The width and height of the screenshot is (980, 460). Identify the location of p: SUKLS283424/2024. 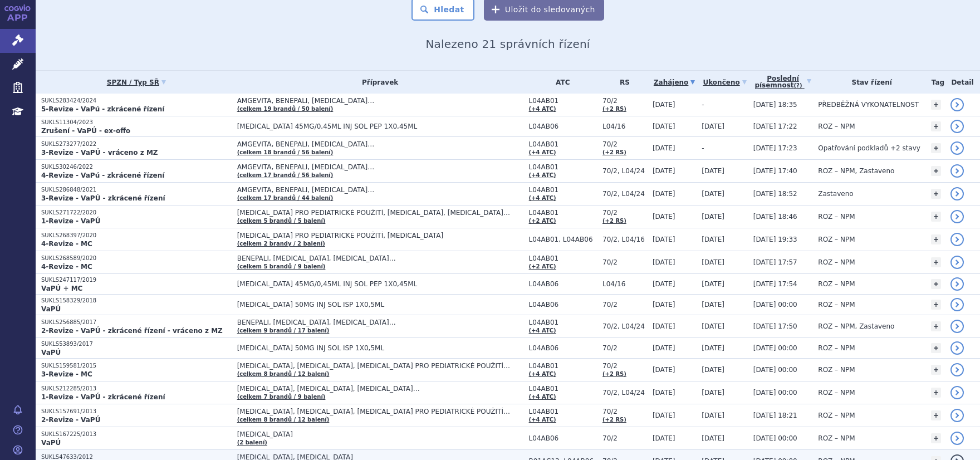
(136, 101).